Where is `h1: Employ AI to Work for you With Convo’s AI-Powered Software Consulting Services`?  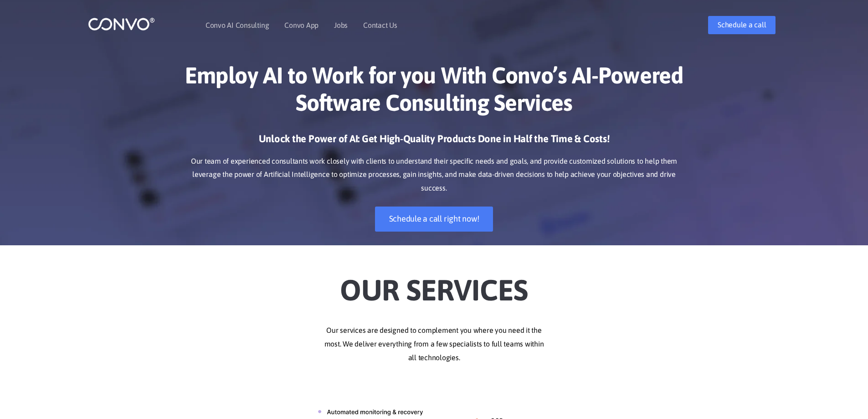 h1: Employ AI to Work for you With Convo’s AI-Powered Software Consulting Services is located at coordinates (434, 92).